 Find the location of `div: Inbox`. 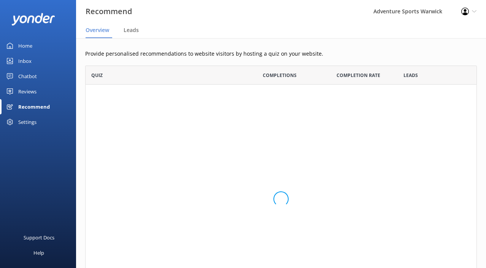

div: Inbox is located at coordinates (25, 61).